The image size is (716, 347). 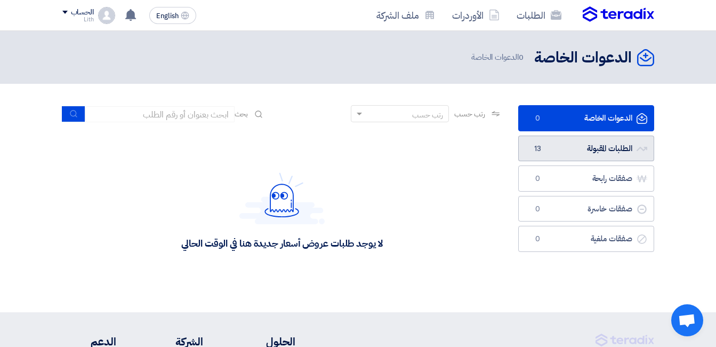 I want to click on div: رتب حسب, so click(x=428, y=115).